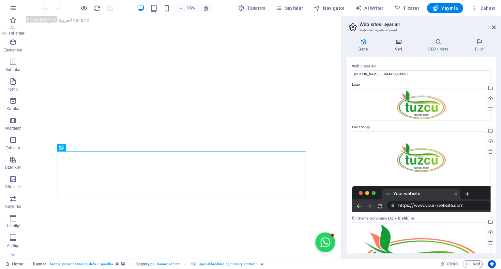 This screenshot has width=501, height=269. Describe the element at coordinates (13, 128) in the screenshot. I see `p: Akordeon` at that location.